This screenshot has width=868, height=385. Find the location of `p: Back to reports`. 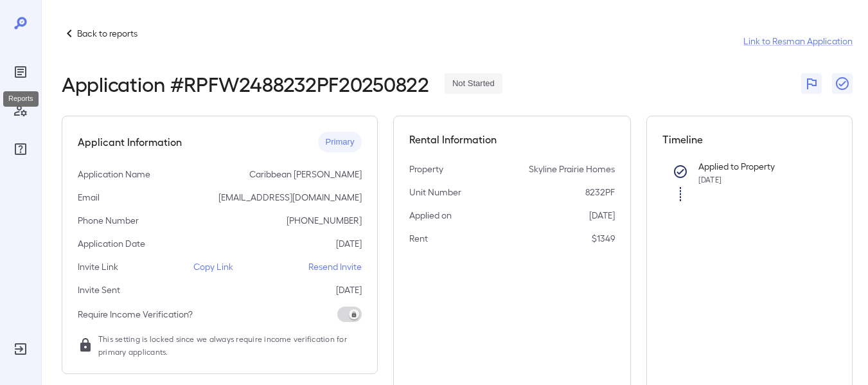

p: Back to reports is located at coordinates (107, 34).